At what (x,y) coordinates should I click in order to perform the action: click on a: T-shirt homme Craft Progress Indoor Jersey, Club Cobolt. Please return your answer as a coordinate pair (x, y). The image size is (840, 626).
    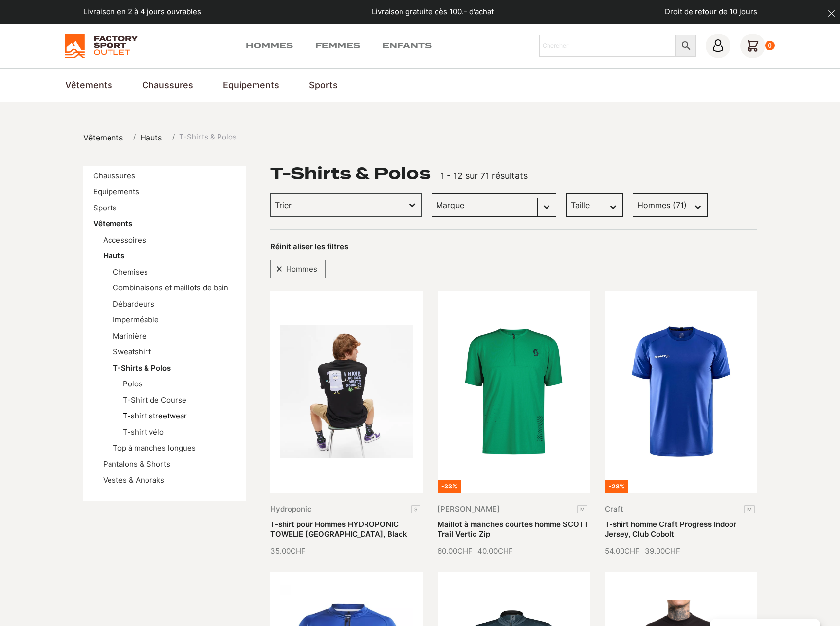
    Looking at the image, I should click on (670, 529).